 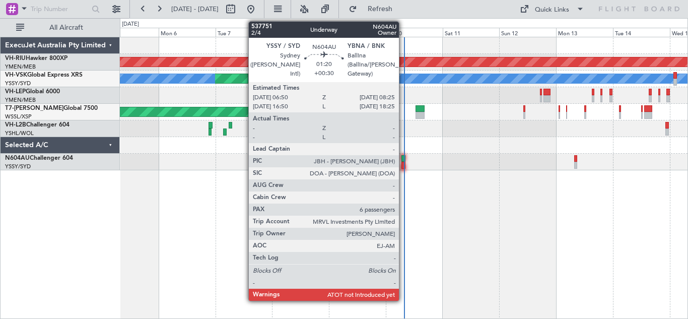 What do you see at coordinates (527, 32) in the screenshot?
I see `div: Sun 12` at bounding box center [527, 32].